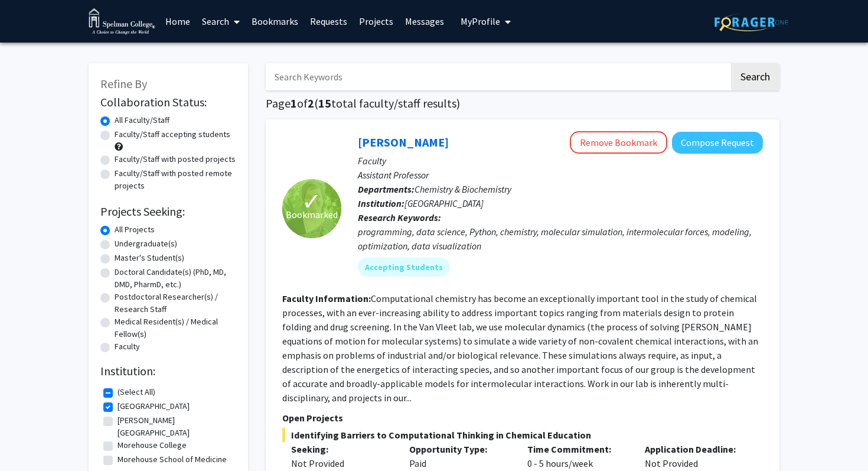 Image resolution: width=868 pixels, height=471 pixels. Describe the element at coordinates (404, 267) in the screenshot. I see `mat-chip: Accepting Students` at that location.